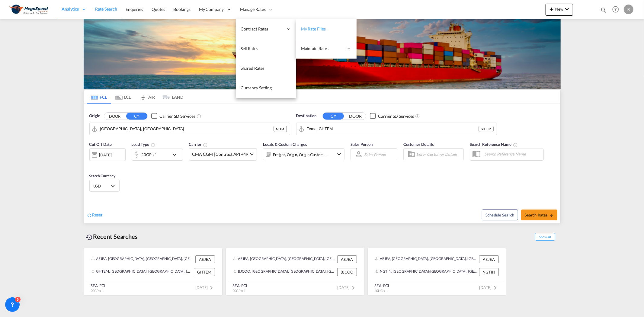  I want to click on div: Help, so click(617, 10).